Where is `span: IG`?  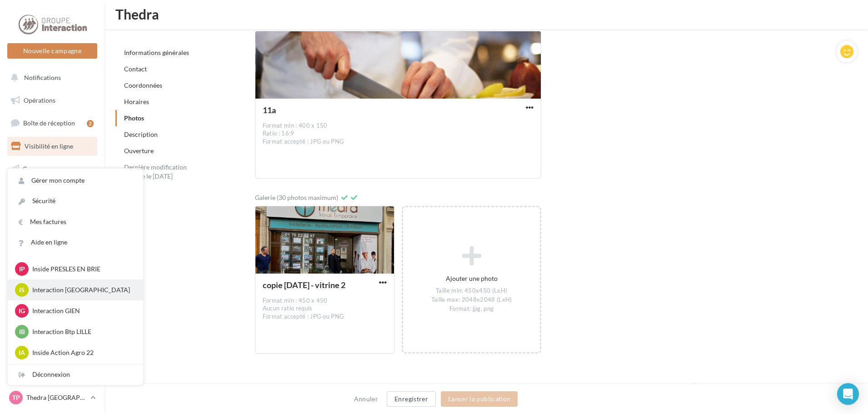
span: IG is located at coordinates (22, 311).